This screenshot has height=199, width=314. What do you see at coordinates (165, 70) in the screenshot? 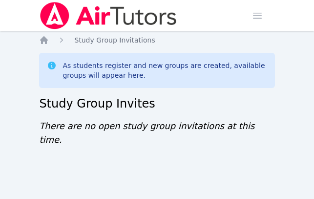
I see `div: As students register and new groups are created, available groups will appear here.` at bounding box center [165, 70].